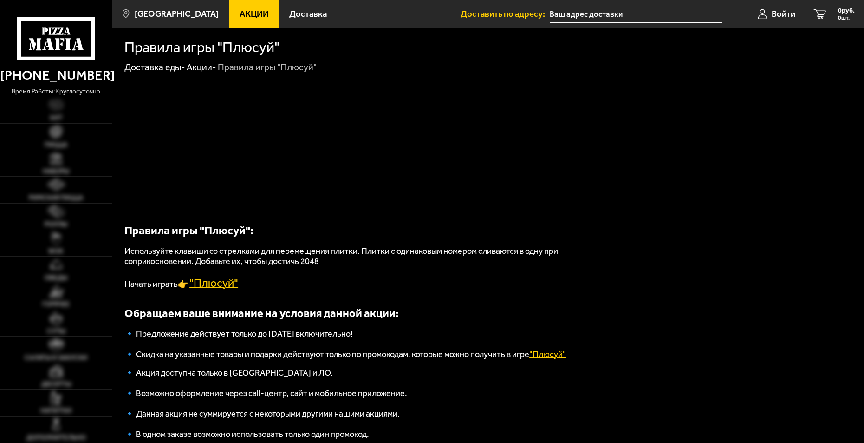 This screenshot has height=443, width=864. Describe the element at coordinates (155, 67) in the screenshot. I see `a: Доставка еды-` at that location.